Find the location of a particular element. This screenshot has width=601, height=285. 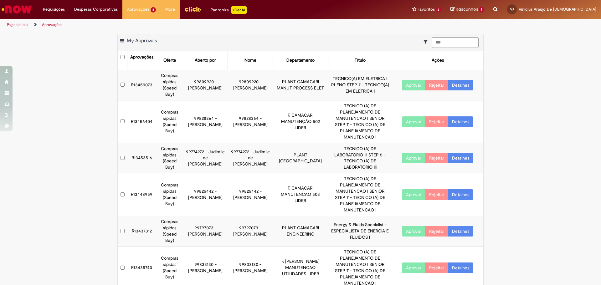

td: R13448959 is located at coordinates (142, 195).